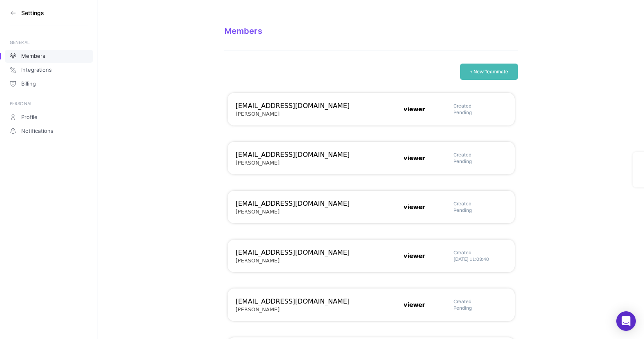 The height and width of the screenshot is (339, 644). Describe the element at coordinates (49, 131) in the screenshot. I see `a: Notifications` at that location.